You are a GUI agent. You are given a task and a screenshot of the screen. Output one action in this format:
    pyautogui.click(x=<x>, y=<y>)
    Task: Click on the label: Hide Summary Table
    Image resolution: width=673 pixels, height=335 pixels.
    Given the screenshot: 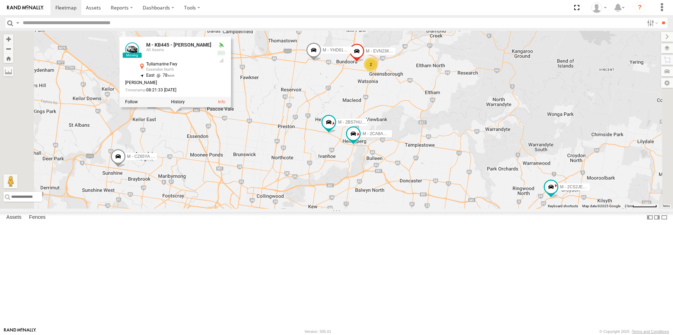 What is the action you would take?
    pyautogui.click(x=664, y=217)
    